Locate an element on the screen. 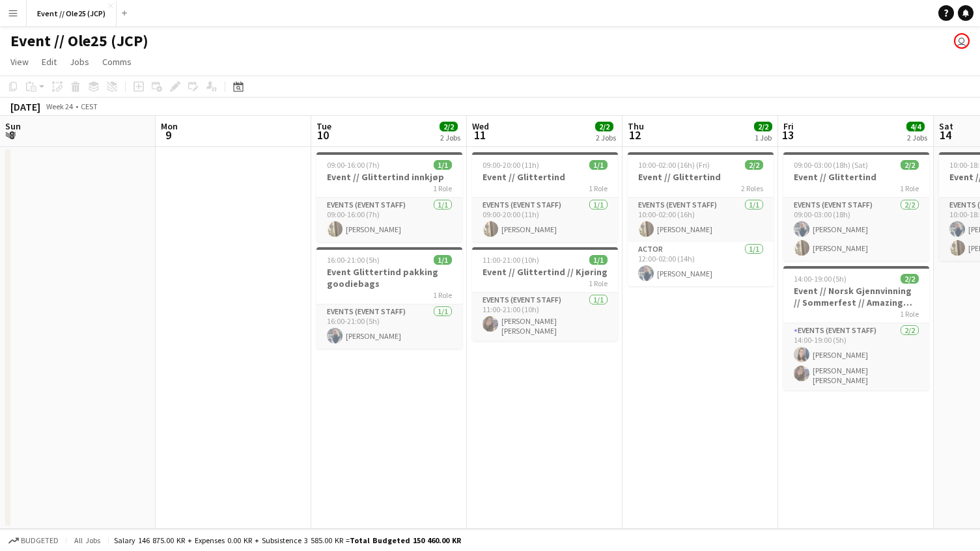  span: Sat is located at coordinates (946, 126).